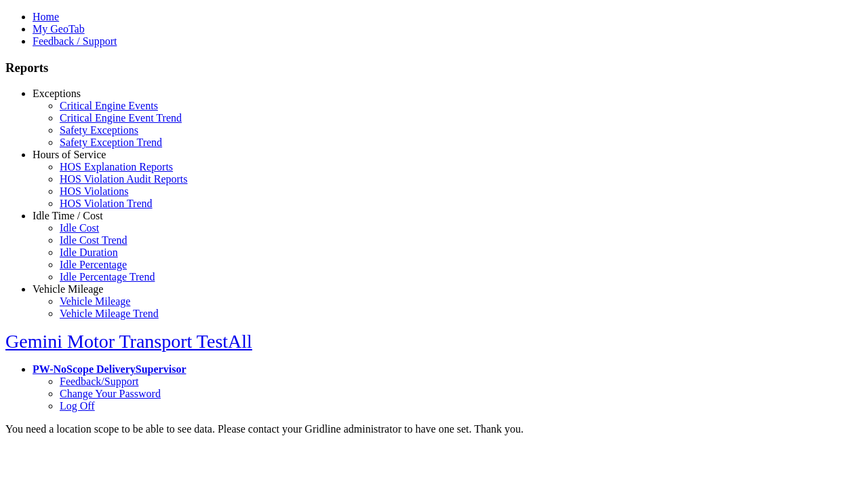 This screenshot has width=868, height=489. What do you see at coordinates (434, 429) in the screenshot?
I see `div: You need a location scope to be able to see data. Please contact your Gridline administrator to h...` at bounding box center [434, 429].